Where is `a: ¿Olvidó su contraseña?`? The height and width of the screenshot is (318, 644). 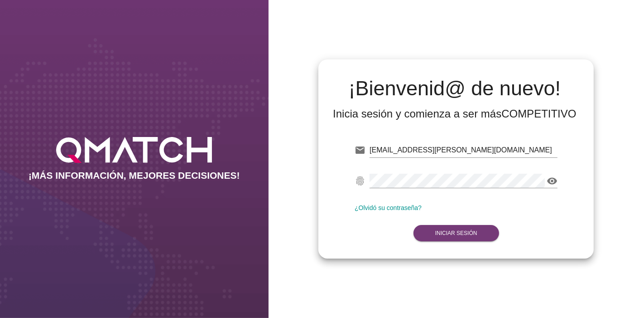 a: ¿Olvidó su contraseña? is located at coordinates (388, 208).